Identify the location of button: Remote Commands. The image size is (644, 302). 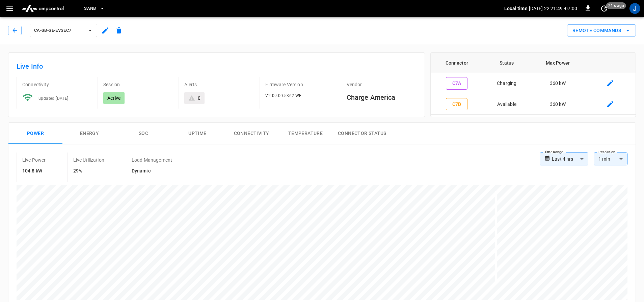
(602, 30).